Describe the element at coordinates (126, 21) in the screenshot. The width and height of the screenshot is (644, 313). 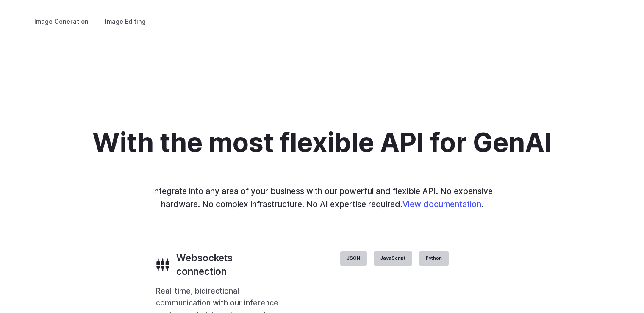
I see `label: Image Editing` at that location.